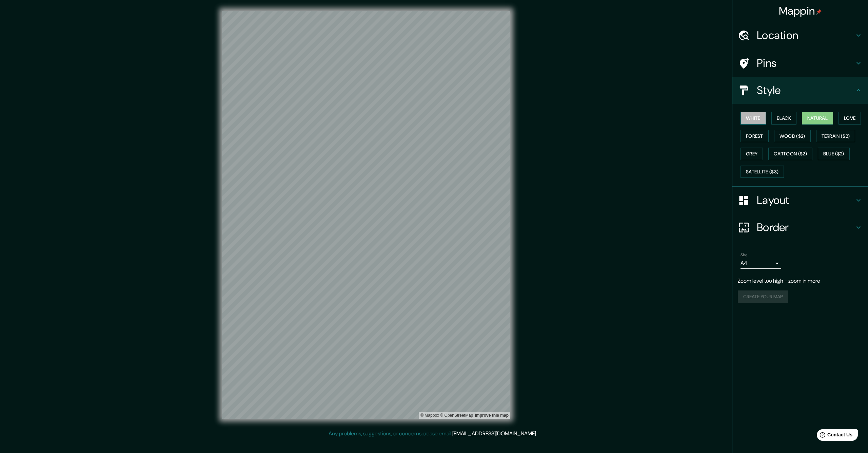 The width and height of the screenshot is (868, 453). Describe the element at coordinates (753, 118) in the screenshot. I see `button: White` at that location.